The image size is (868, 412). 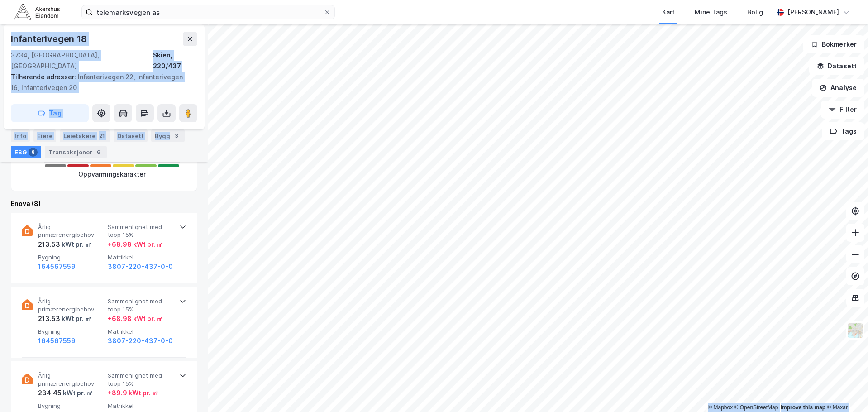 What do you see at coordinates (101, 82) in the screenshot?
I see `div: Infanterivegen 22, Infanterivegen 16, Infanterivegen 20` at bounding box center [101, 82].